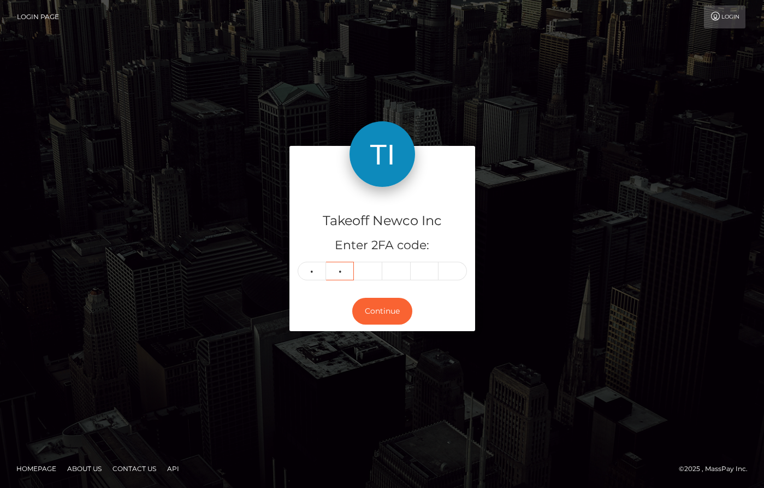 The image size is (764, 488). What do you see at coordinates (382, 245) in the screenshot?
I see `h5: Enter 2FA code:` at bounding box center [382, 245].